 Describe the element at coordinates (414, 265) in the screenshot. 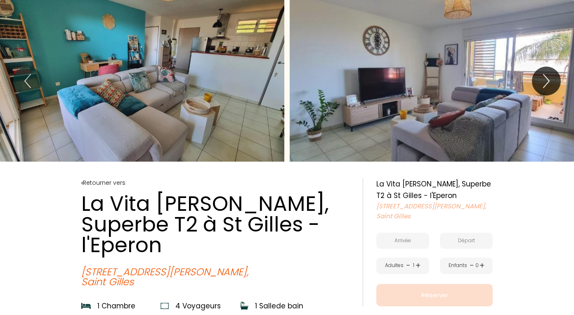

I see `div: 1` at that location.